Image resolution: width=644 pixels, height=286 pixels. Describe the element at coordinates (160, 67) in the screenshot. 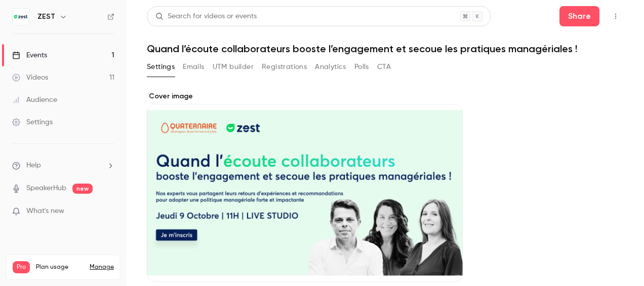

I see `button: Settings` at that location.